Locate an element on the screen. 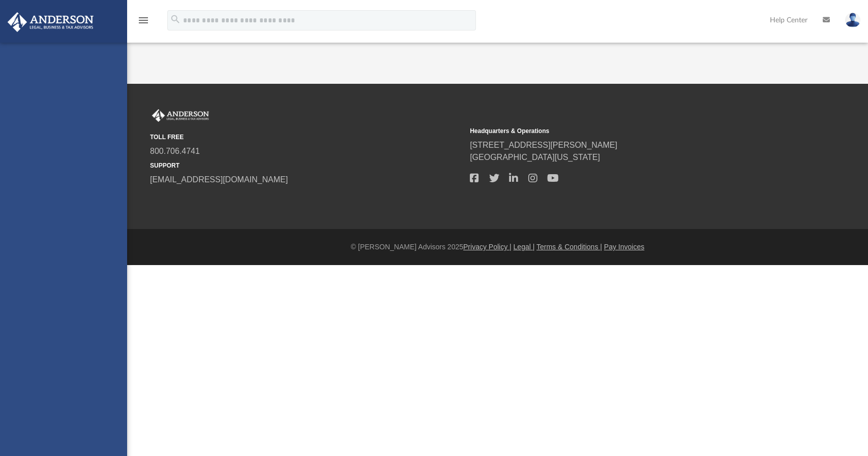  a: 800.706.4741 is located at coordinates (175, 151).